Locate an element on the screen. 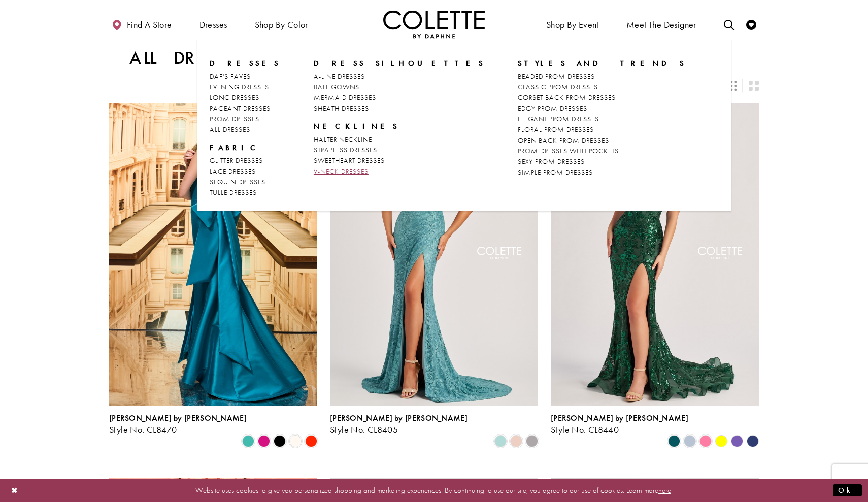  a: LACE DRESSES is located at coordinates (245, 171).